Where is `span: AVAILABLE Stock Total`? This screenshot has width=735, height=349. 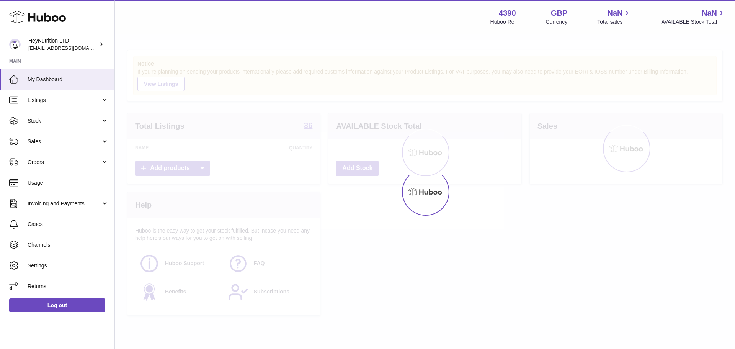
span: AVAILABLE Stock Total is located at coordinates (693, 22).